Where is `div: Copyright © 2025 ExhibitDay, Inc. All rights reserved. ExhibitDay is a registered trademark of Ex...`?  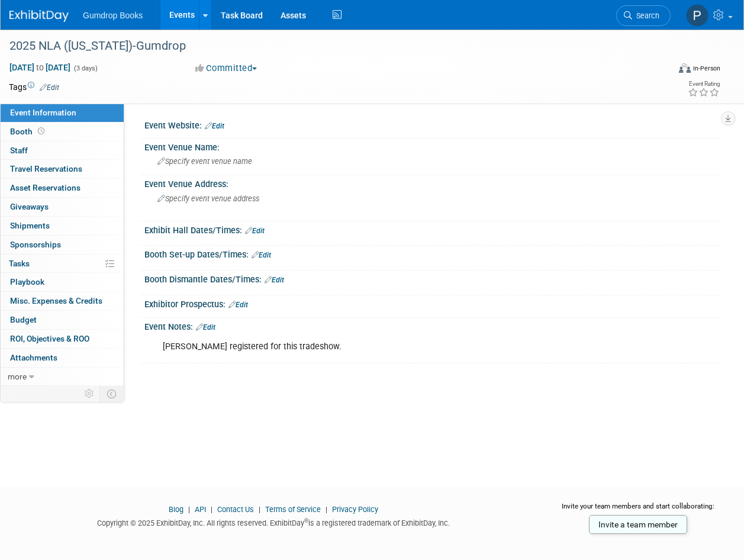 div: Copyright © 2025 ExhibitDay, Inc. All rights reserved. ExhibitDay is a registered trademark of Ex... is located at coordinates (273, 521).